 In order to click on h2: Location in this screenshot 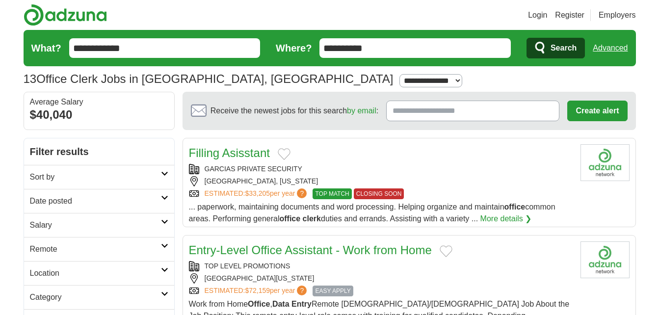, I will do `click(95, 273)`.